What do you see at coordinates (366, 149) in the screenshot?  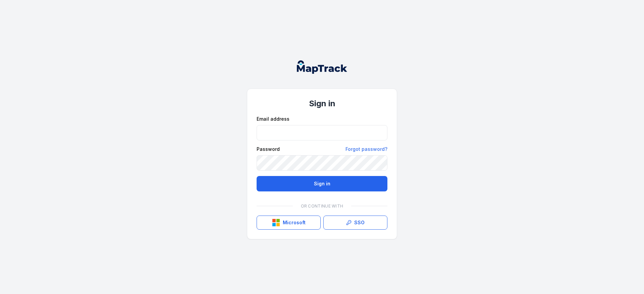 I see `a: Forgot password?` at bounding box center [366, 149].